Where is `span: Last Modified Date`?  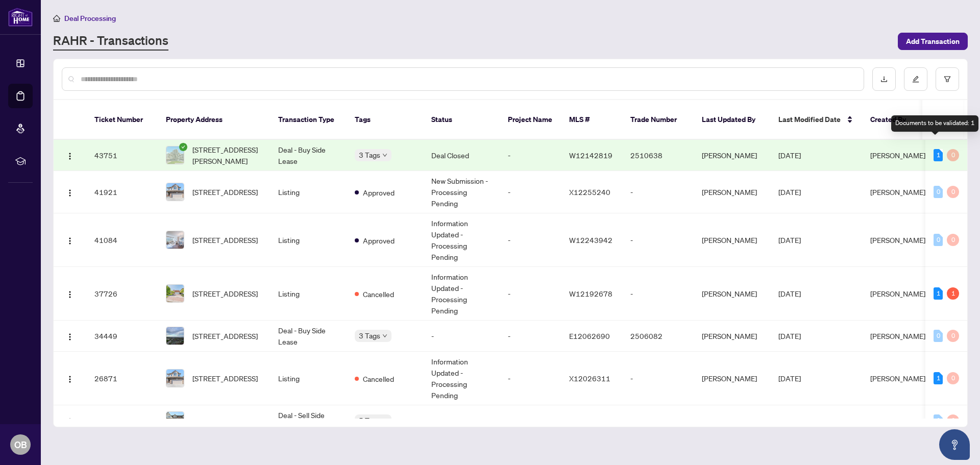
span: Last Modified Date is located at coordinates (810, 119).